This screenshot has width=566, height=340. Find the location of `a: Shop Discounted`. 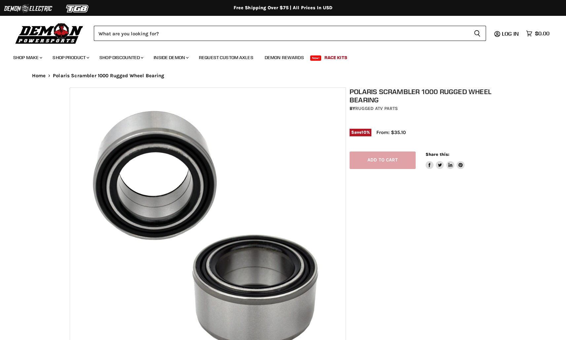

a: Shop Discounted is located at coordinates (121, 57).